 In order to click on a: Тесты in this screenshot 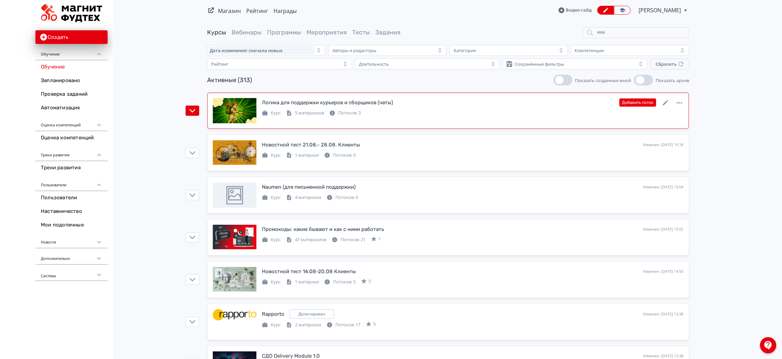, I will do `click(361, 32)`.